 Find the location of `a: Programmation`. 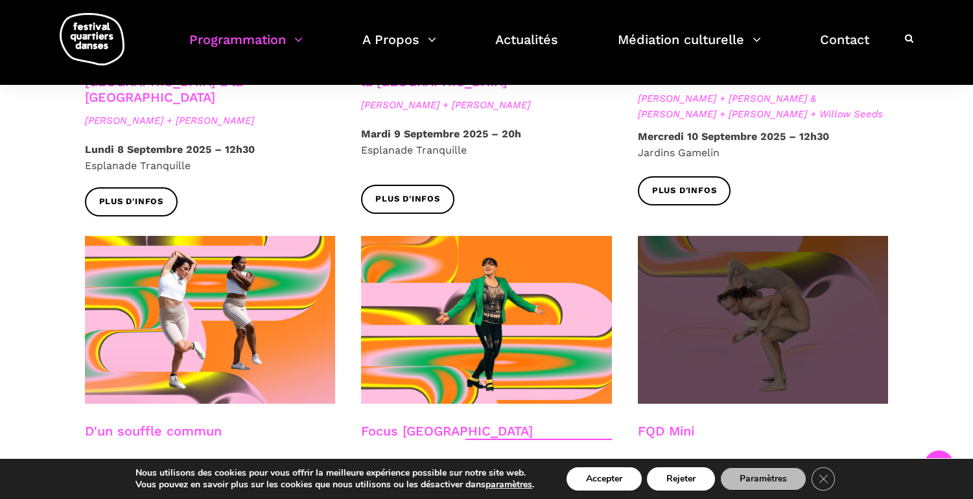

a: Programmation is located at coordinates (246, 47).